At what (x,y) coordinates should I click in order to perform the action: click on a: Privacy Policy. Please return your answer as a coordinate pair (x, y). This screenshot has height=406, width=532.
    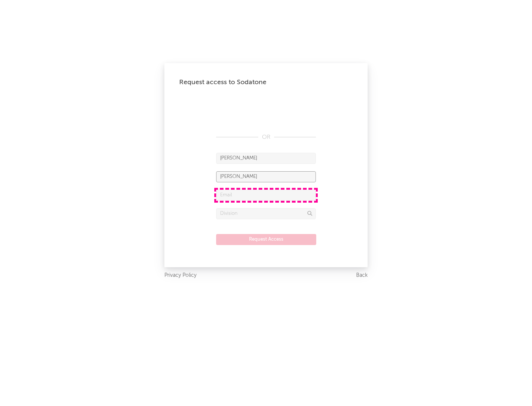
    Looking at the image, I should click on (180, 275).